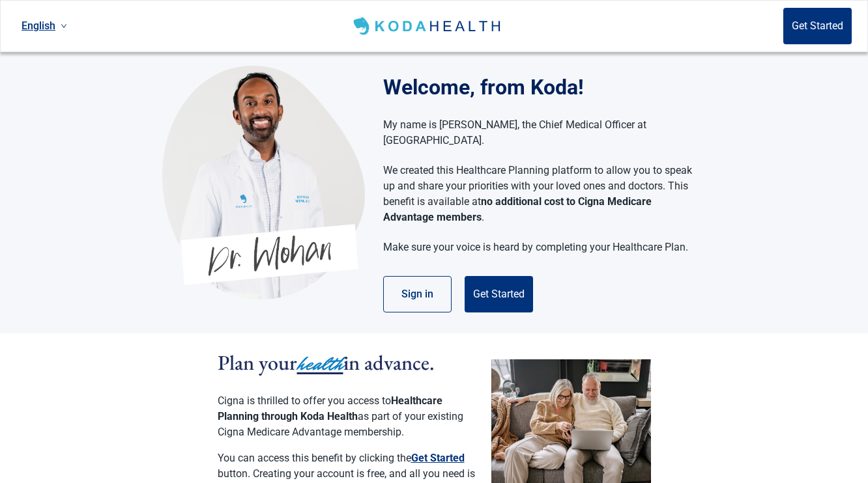 The image size is (868, 483). Describe the element at coordinates (417, 295) in the screenshot. I see `button: Sign in` at that location.